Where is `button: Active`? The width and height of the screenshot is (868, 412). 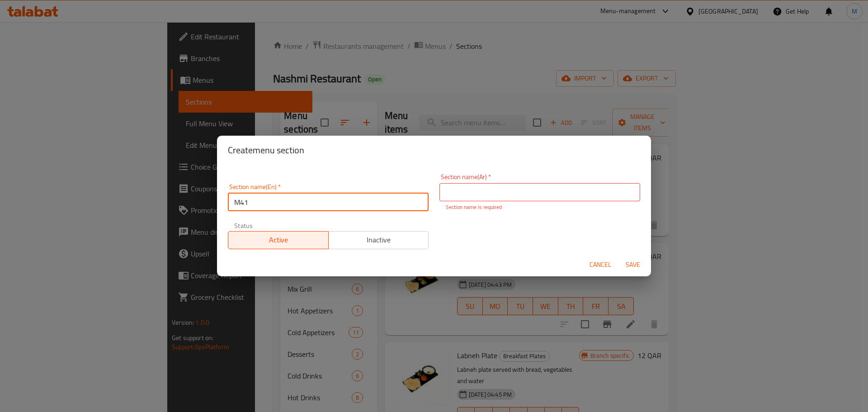
button: Active is located at coordinates (278, 240).